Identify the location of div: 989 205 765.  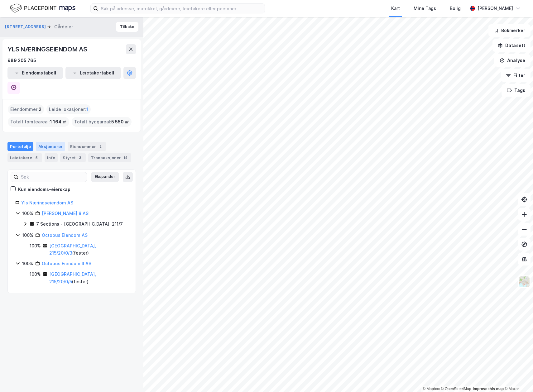
(22, 60).